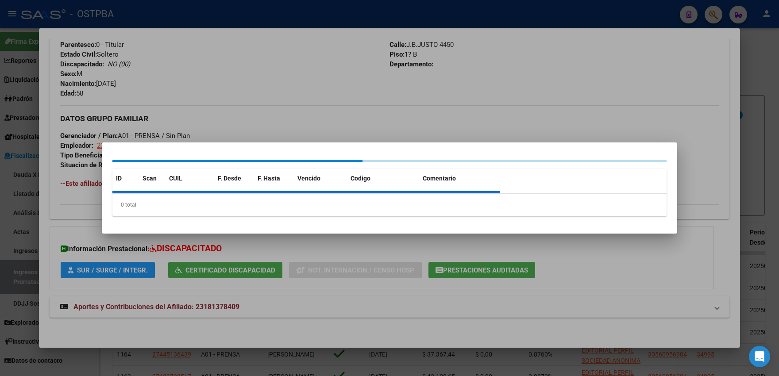 The height and width of the screenshot is (376, 779). I want to click on datatable-header-cell: Codigo, so click(383, 178).